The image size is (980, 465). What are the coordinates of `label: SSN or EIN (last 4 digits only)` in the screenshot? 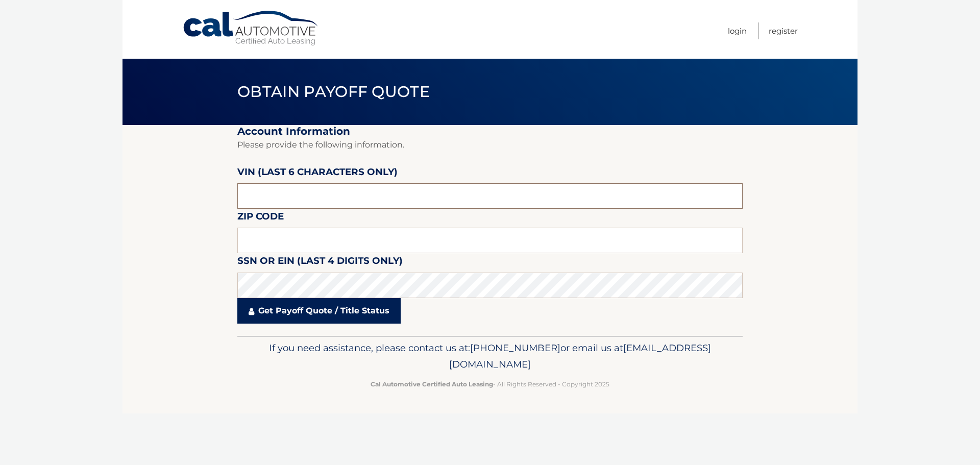 It's located at (319, 263).